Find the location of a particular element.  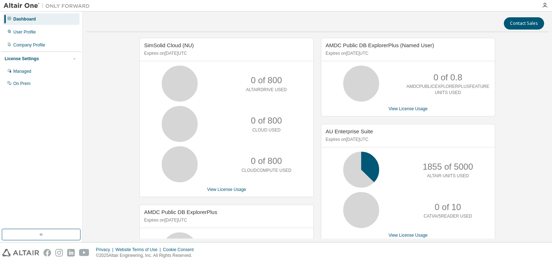

span: AMDC Public DB ExplorerPlus is located at coordinates (181, 211).